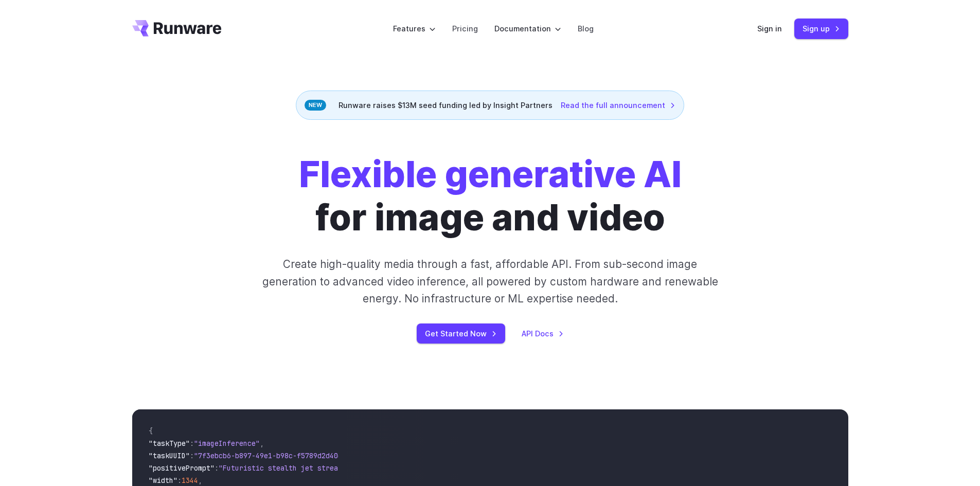 This screenshot has height=486, width=980. Describe the element at coordinates (170, 455) in the screenshot. I see `span: "taskUUID"` at that location.